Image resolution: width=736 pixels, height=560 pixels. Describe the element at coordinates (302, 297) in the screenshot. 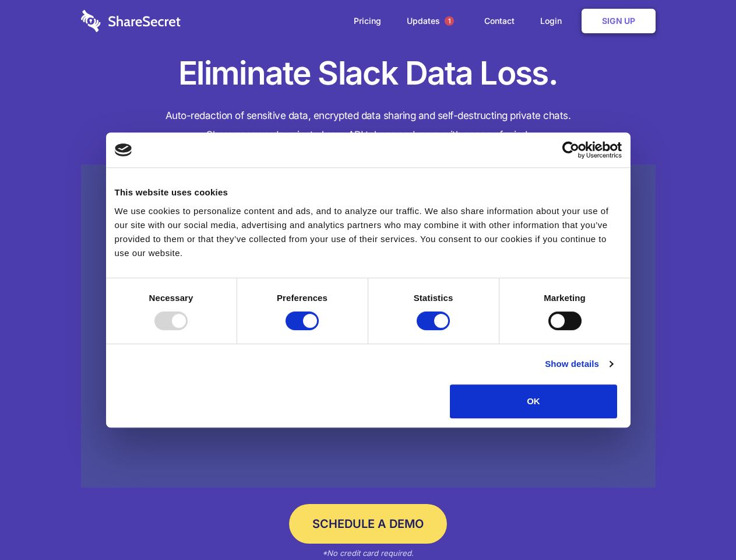

I see `strong: Preferences` at that location.